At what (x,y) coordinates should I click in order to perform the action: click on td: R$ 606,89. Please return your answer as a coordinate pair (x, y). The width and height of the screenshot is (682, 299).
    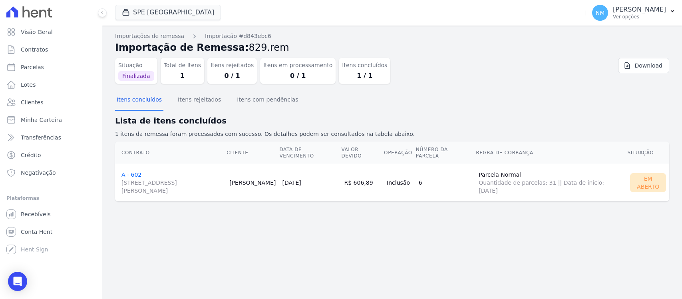
    Looking at the image, I should click on (362, 182).